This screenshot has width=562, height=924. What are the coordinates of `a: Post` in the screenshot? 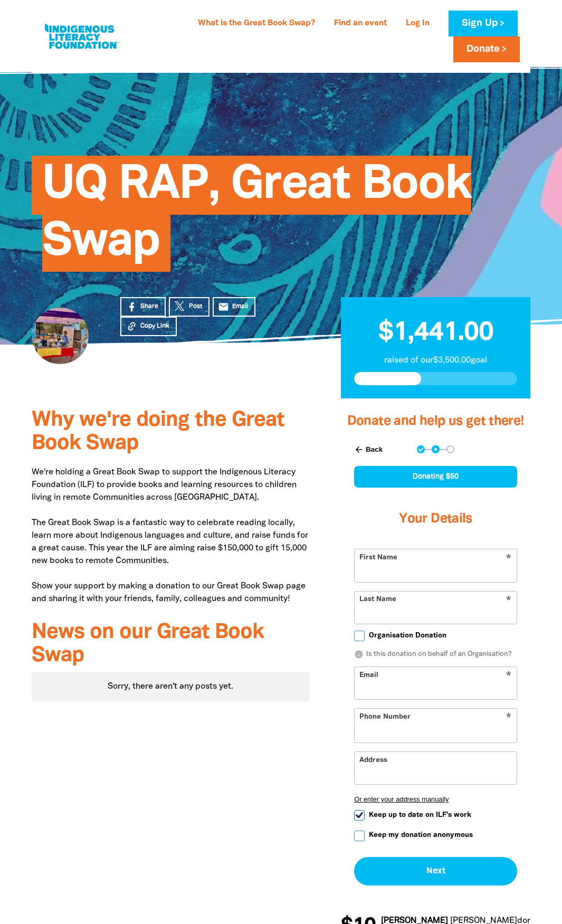 It's located at (189, 306).